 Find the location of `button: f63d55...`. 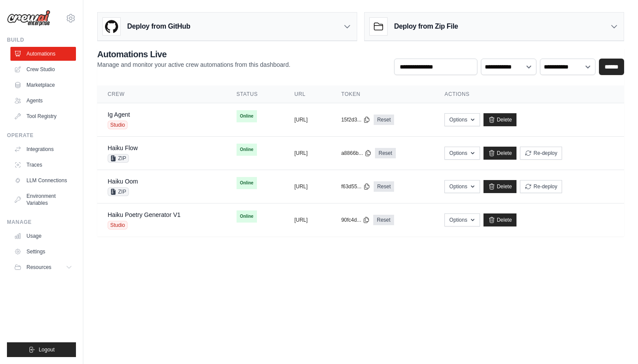

button: f63d55... is located at coordinates (355, 187).